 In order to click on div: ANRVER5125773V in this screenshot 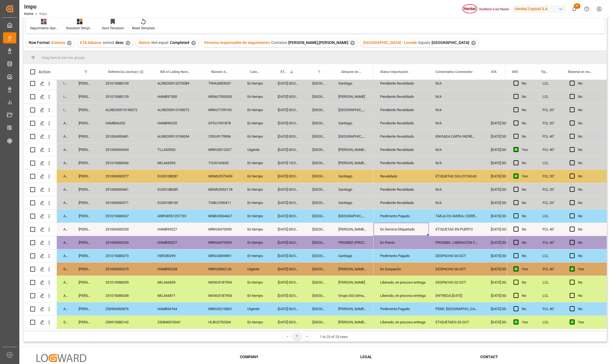, I will do `click(176, 216)`.